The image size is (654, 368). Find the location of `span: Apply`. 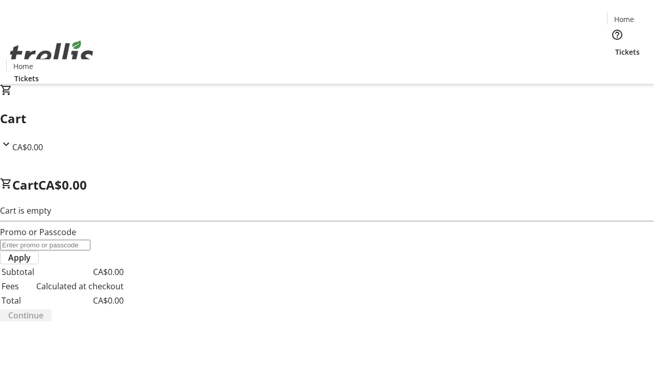

span: Apply is located at coordinates (19, 257).